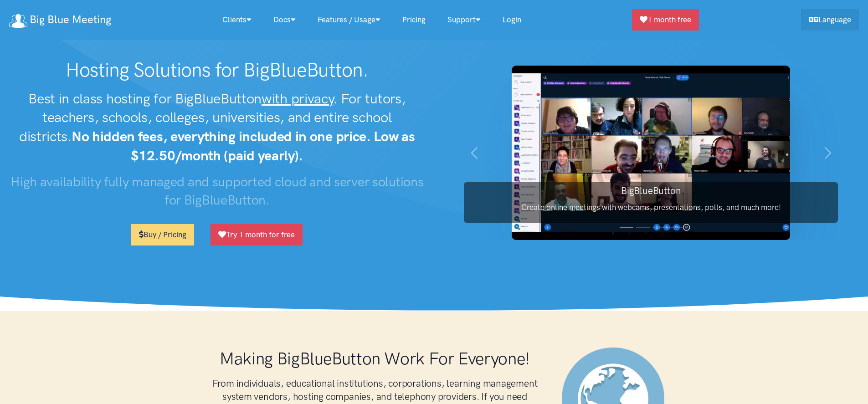  What do you see at coordinates (217, 191) in the screenshot?
I see `h3: High availability fully managed and supported cloud and server solutions for BigBlueButton.` at bounding box center [217, 191].